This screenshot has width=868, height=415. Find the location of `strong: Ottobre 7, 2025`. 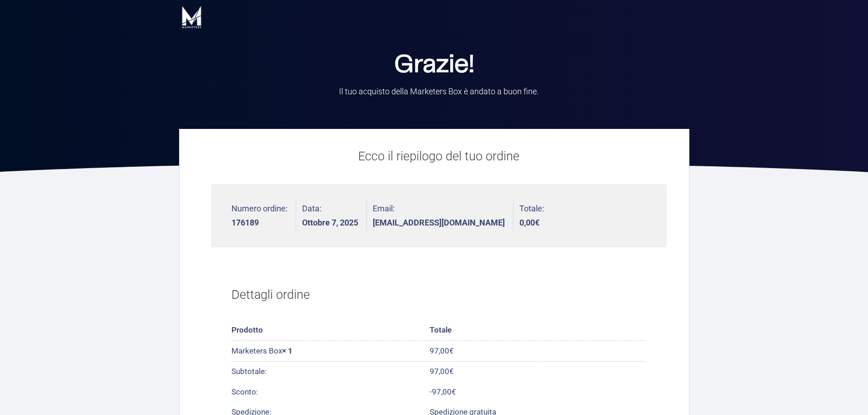

strong: Ottobre 7, 2025 is located at coordinates (330, 222).